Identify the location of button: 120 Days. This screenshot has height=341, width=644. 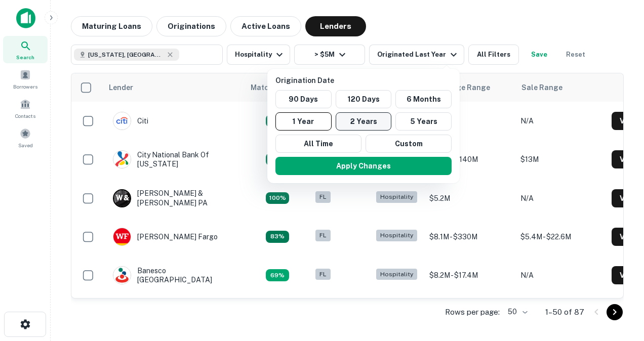
(363, 99).